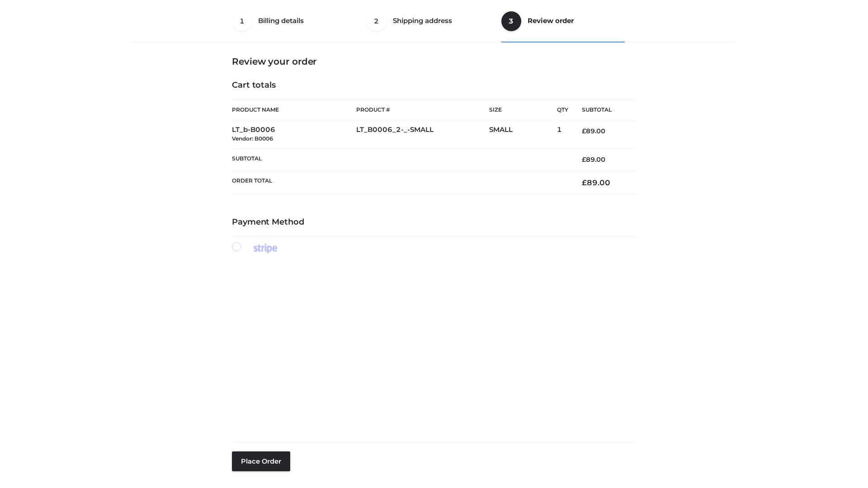  Describe the element at coordinates (563, 134) in the screenshot. I see `td: 1` at that location.